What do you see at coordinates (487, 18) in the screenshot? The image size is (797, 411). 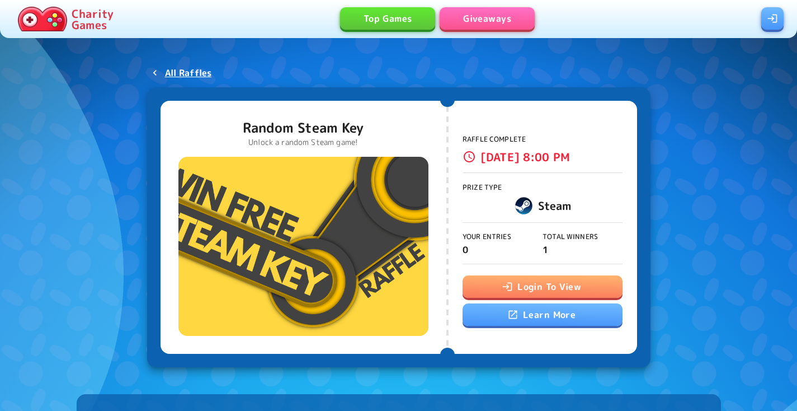 I see `a: Giveaways` at bounding box center [487, 18].